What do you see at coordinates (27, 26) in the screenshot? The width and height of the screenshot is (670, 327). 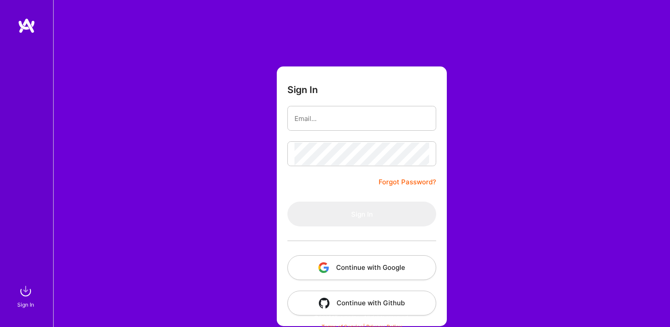 I see `img: logo` at bounding box center [27, 26].